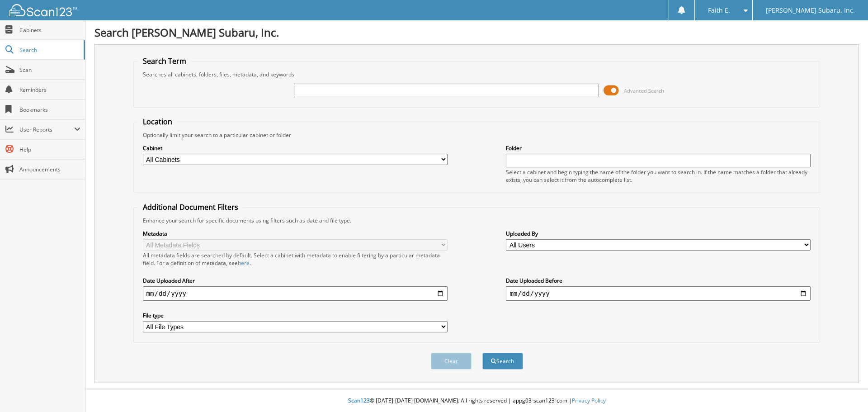  I want to click on div: Searches all cabinets, folders, files, metadata, and keywords, so click(477, 74).